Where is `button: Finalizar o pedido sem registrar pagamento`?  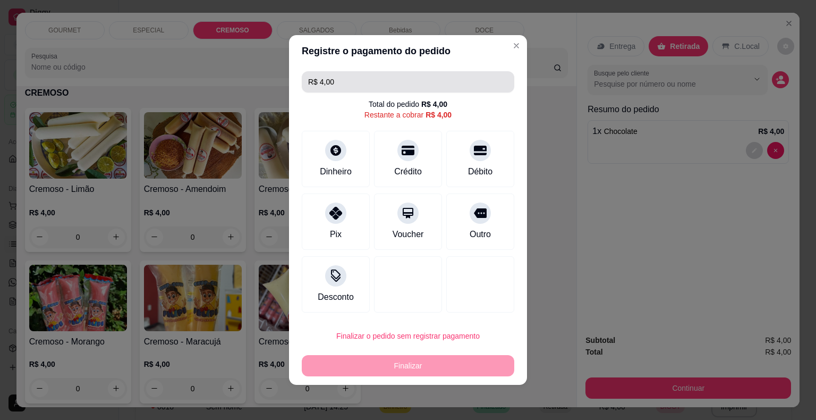 button: Finalizar o pedido sem registrar pagamento is located at coordinates (408, 336).